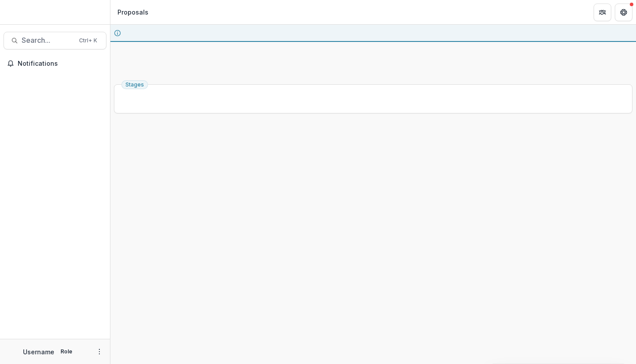  I want to click on p: Role, so click(66, 352).